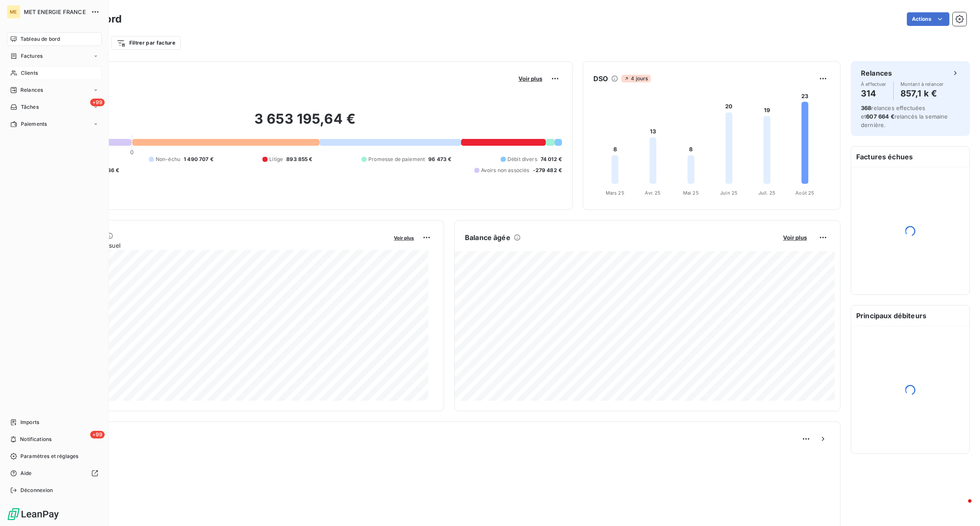 The height and width of the screenshot is (526, 980). I want to click on h6: Principaux débiteurs, so click(910, 316).